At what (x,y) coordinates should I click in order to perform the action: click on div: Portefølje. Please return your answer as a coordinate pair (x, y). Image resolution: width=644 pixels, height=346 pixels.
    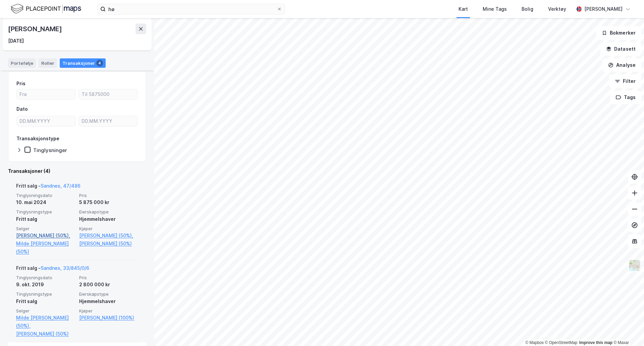
    Looking at the image, I should click on (22, 63).